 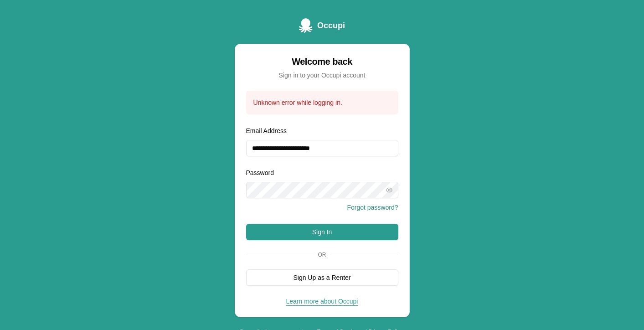 What do you see at coordinates (331, 26) in the screenshot?
I see `span: Occupi` at bounding box center [331, 26].